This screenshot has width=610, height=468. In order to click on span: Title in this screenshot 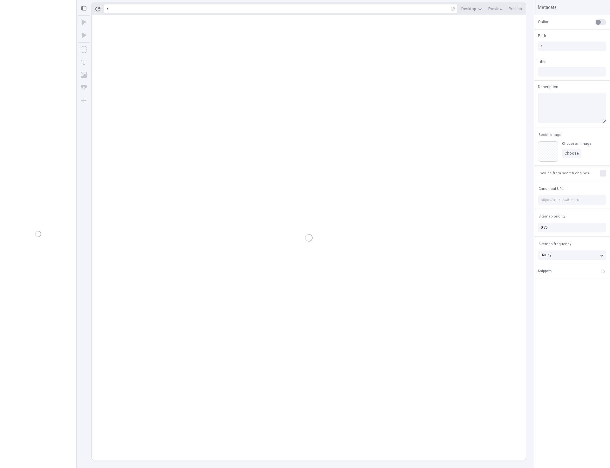, I will do `click(541, 62)`.